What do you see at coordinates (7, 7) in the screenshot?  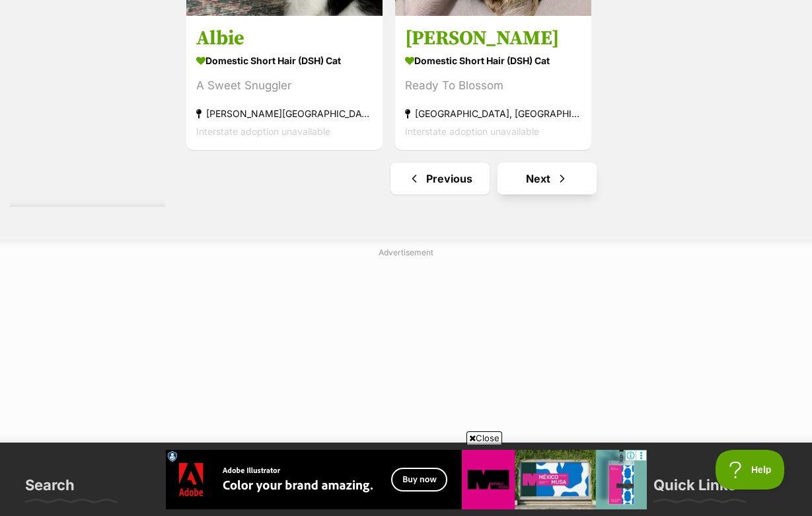 I see `img: consumer-privacy-logo.png` at bounding box center [7, 7].